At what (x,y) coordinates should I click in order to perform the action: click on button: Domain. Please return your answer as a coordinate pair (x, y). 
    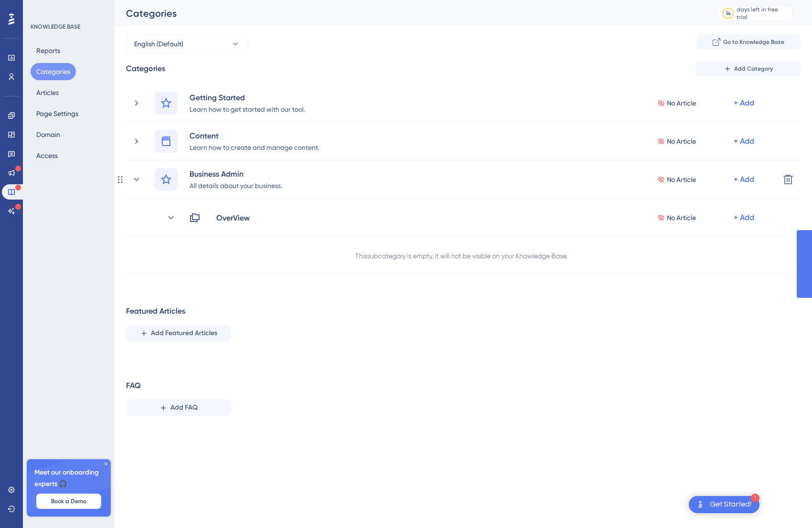
    Looking at the image, I should click on (48, 134).